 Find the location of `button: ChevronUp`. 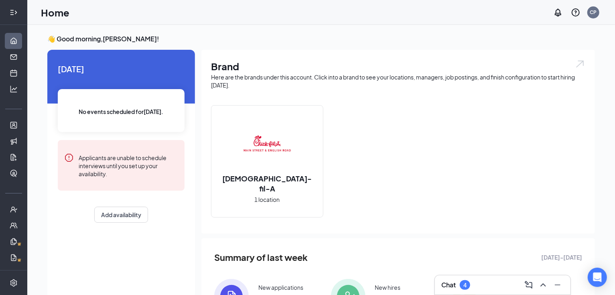

button: ChevronUp is located at coordinates (543, 285).